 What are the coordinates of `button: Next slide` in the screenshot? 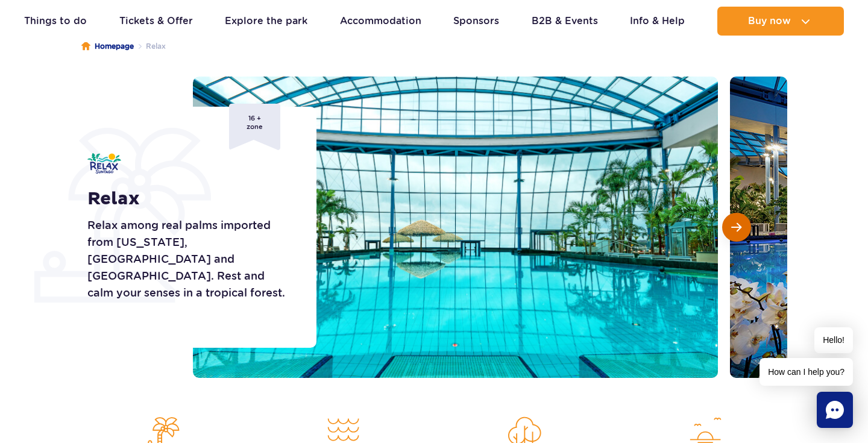 It's located at (737, 227).